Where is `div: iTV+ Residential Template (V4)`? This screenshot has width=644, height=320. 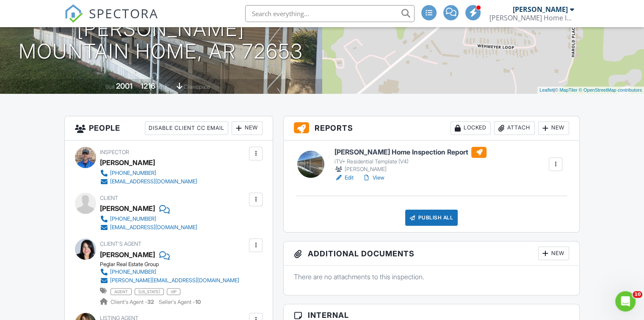
div: iTV+ Residential Template (V4) is located at coordinates (410, 161).